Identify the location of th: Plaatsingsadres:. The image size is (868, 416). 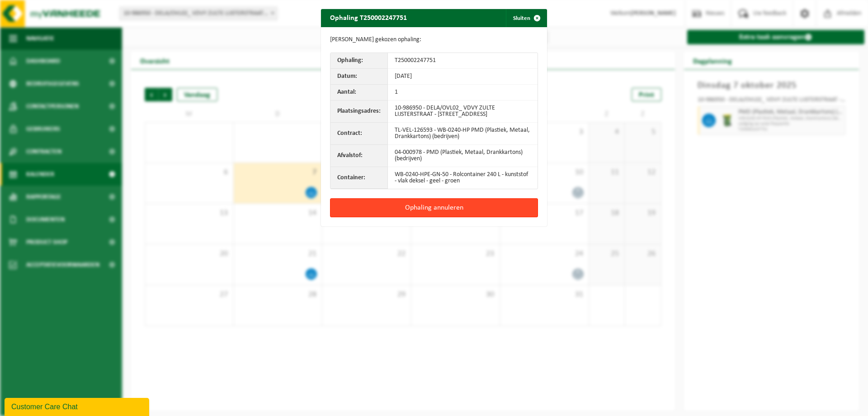
(359, 111).